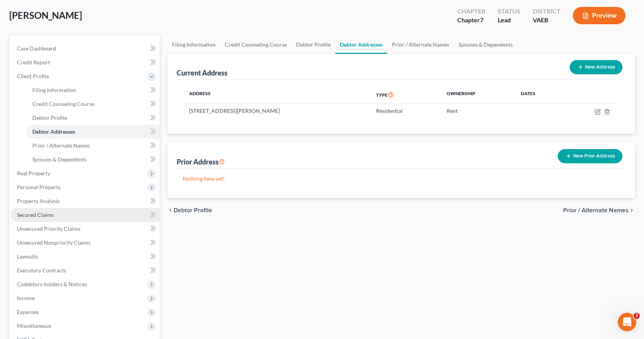 The width and height of the screenshot is (644, 339). I want to click on span: Lawsuits, so click(27, 256).